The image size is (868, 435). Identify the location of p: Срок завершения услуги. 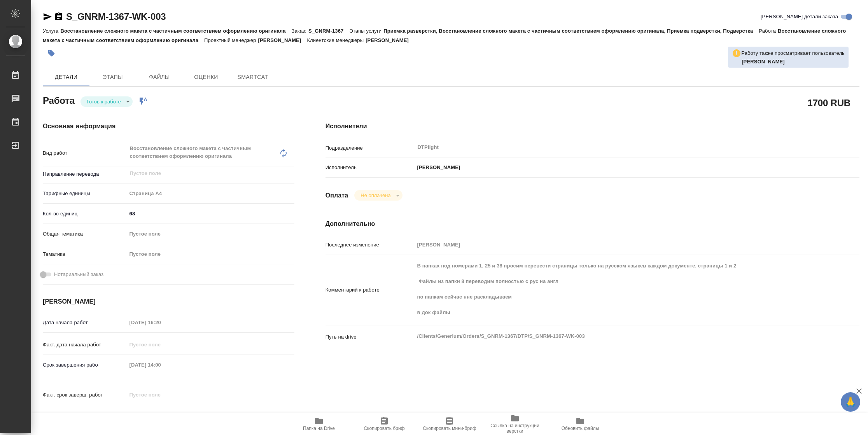
(84, 415).